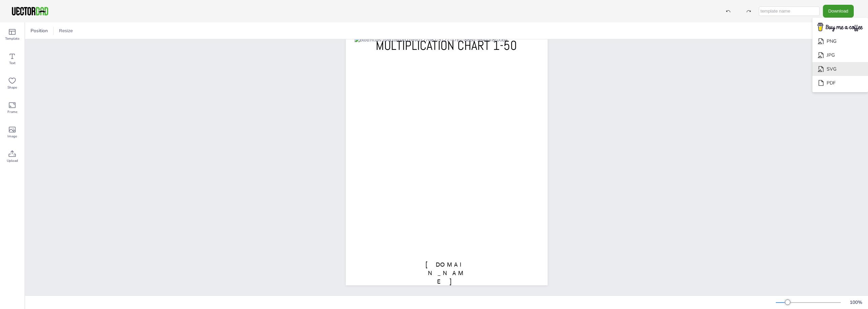 The image size is (868, 309). Describe the element at coordinates (12, 87) in the screenshot. I see `span: Shape` at that location.